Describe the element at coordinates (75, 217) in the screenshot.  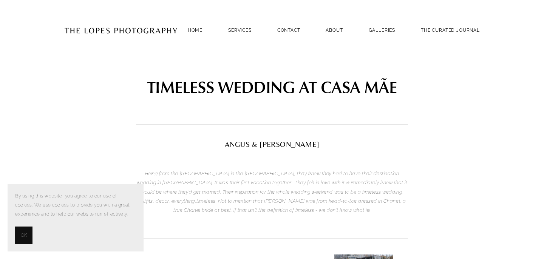
I see `section: Cookie banner` at that location.